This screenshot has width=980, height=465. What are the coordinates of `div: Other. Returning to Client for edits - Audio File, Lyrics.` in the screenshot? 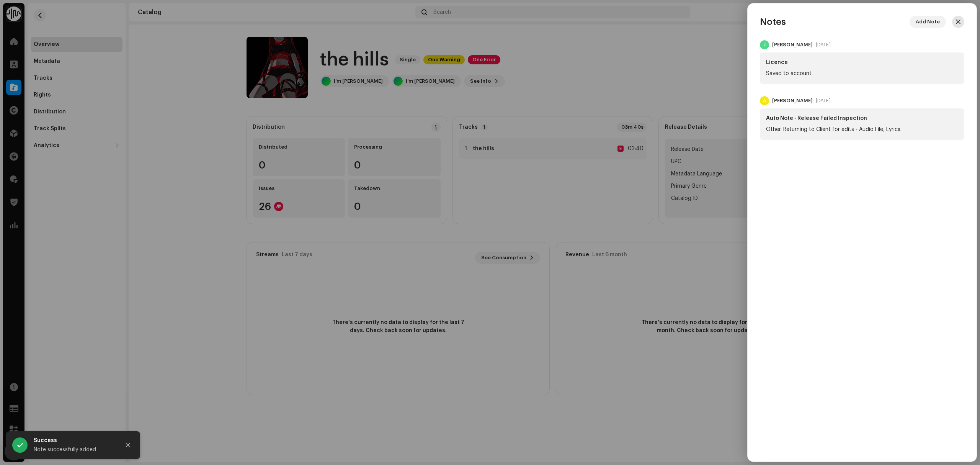 It's located at (862, 129).